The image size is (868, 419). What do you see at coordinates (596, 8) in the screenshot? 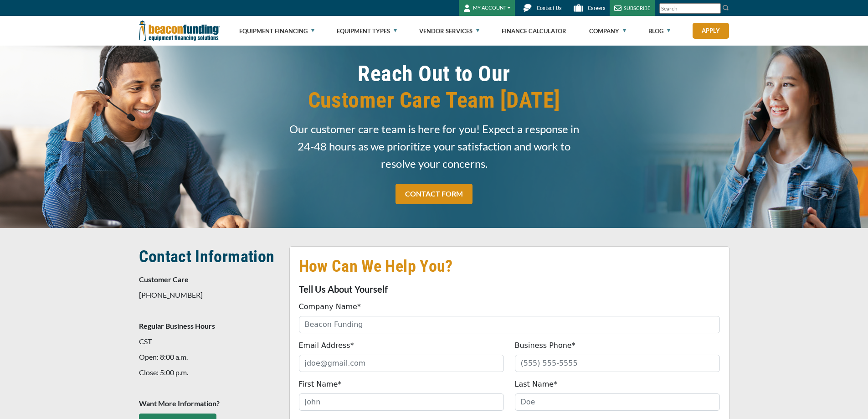
I see `span: Careers` at bounding box center [596, 8].